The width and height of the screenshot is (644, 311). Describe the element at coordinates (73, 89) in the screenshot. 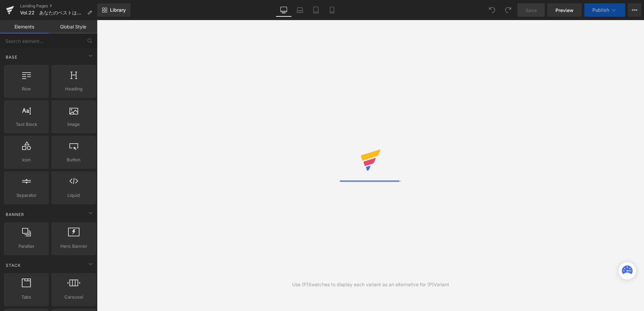

I see `span: Heading` at that location.